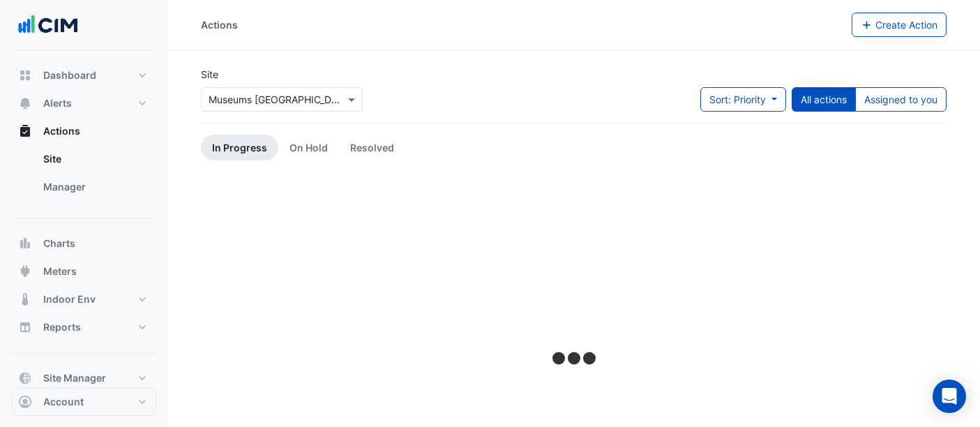 This screenshot has width=980, height=427. I want to click on span: Reports, so click(62, 327).